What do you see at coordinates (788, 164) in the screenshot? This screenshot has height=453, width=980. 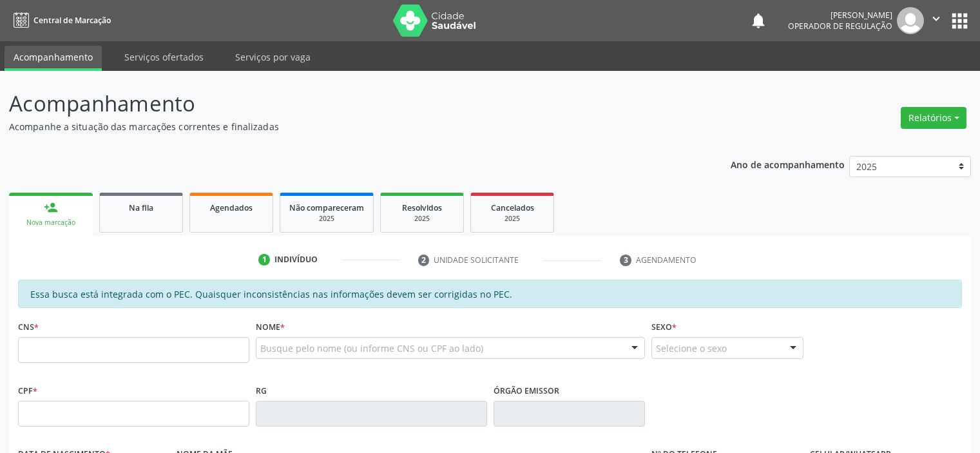 I see `p: Ano de acompanhamento` at bounding box center [788, 164].